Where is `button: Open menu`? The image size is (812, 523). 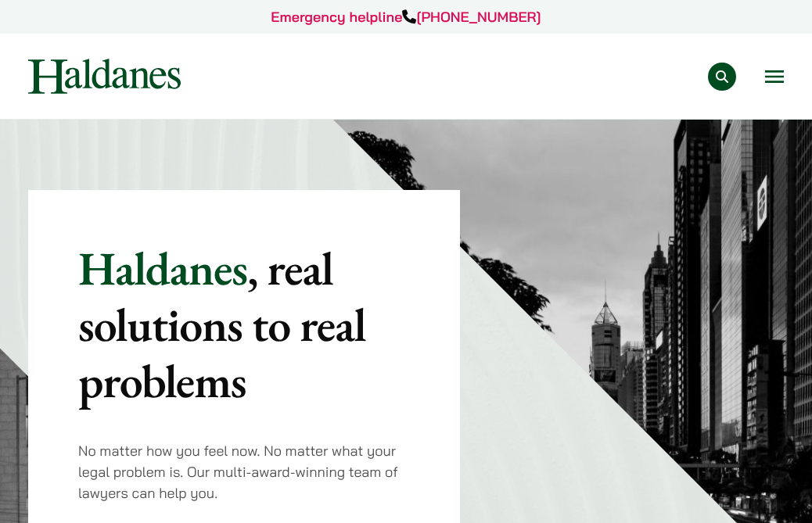
button: Open menu is located at coordinates (775, 76).